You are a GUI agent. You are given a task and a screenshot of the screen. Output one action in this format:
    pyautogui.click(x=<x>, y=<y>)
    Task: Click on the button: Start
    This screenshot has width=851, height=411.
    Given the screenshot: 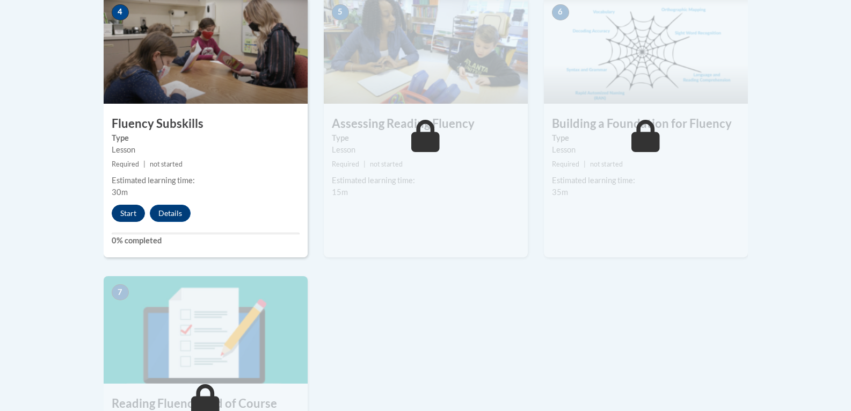 What is the action you would take?
    pyautogui.click(x=128, y=213)
    